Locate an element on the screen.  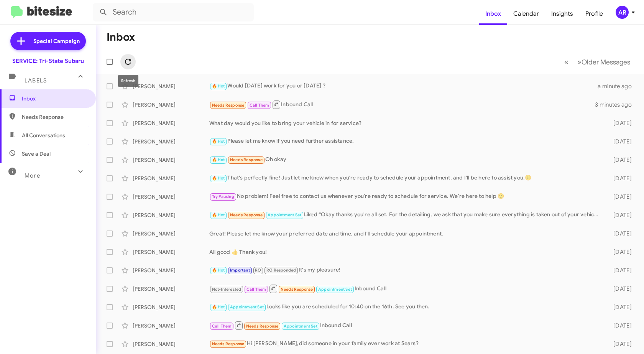
div: Looks like you are scheduled for 10:40 on the 16th. See you then. is located at coordinates (406, 307).